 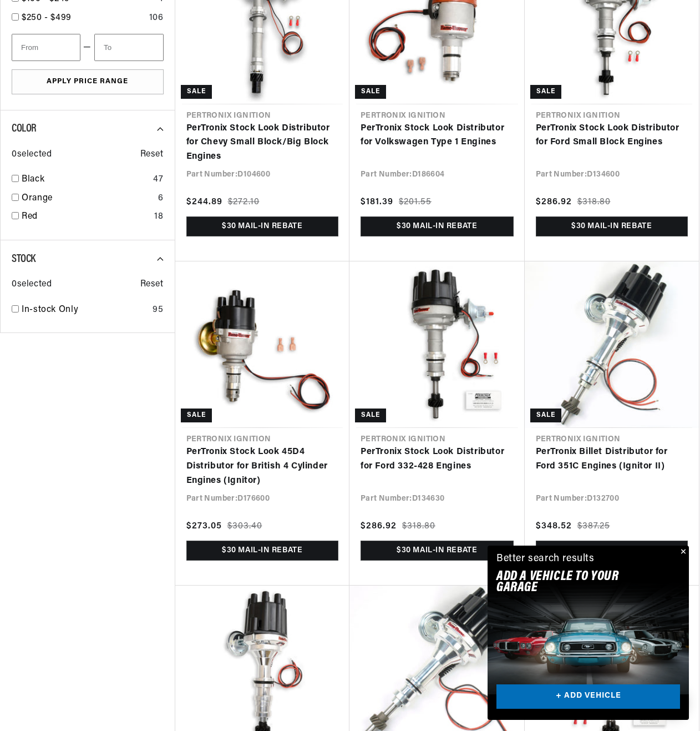 What do you see at coordinates (47, 18) in the screenshot?
I see `span: $250 - $499` at bounding box center [47, 18].